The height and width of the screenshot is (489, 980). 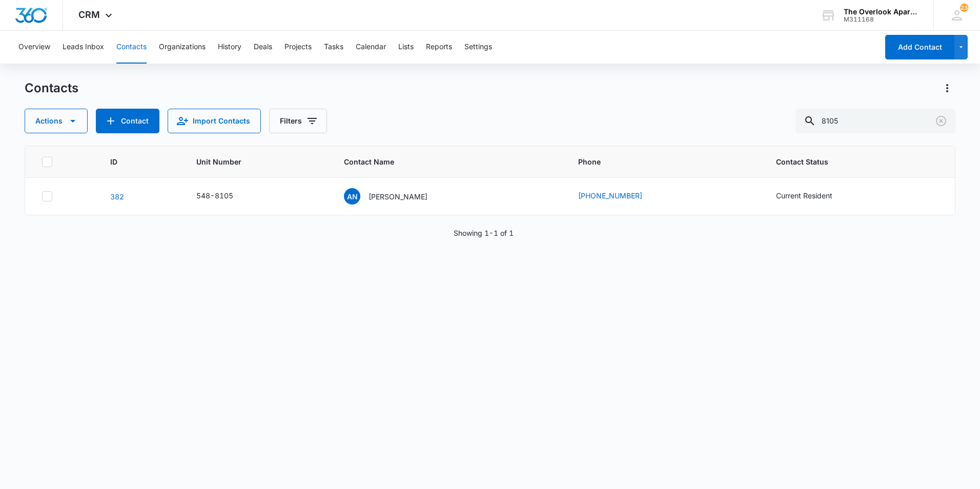 I want to click on button: Filters, so click(x=298, y=121).